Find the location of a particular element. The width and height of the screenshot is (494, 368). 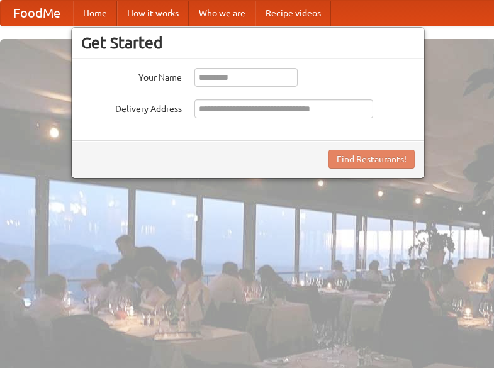

label: Delivery Address is located at coordinates (131, 107).